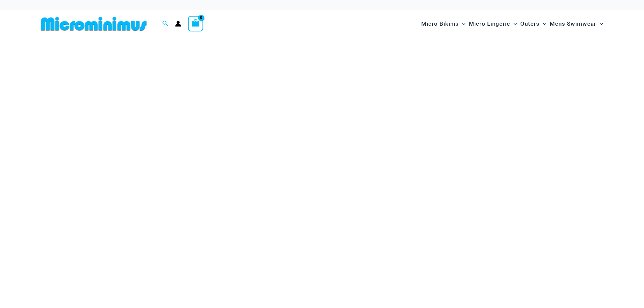  Describe the element at coordinates (489, 24) in the screenshot. I see `span: Micro Lingerie` at that location.